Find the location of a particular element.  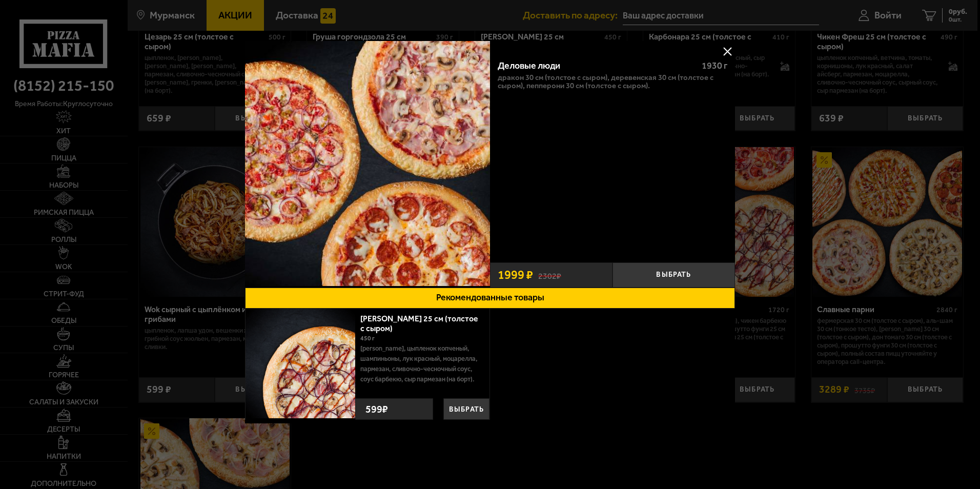

s: 2302 ₽ is located at coordinates (549, 274).